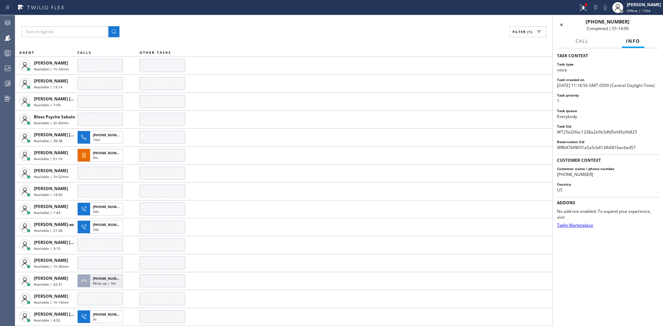  I want to click on h2: Reservation Sid, so click(608, 142).